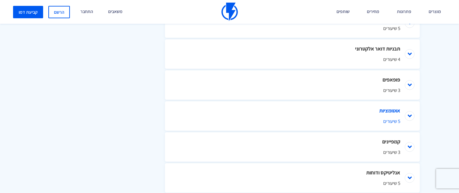 The image size is (459, 193). I want to click on li: אנליטיקס ודוחות, so click(292, 178).